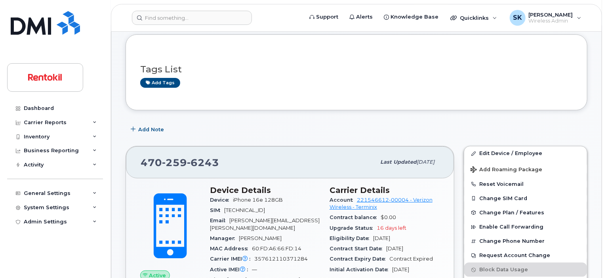 This screenshot has height=278, width=606. I want to click on span: Email, so click(219, 221).